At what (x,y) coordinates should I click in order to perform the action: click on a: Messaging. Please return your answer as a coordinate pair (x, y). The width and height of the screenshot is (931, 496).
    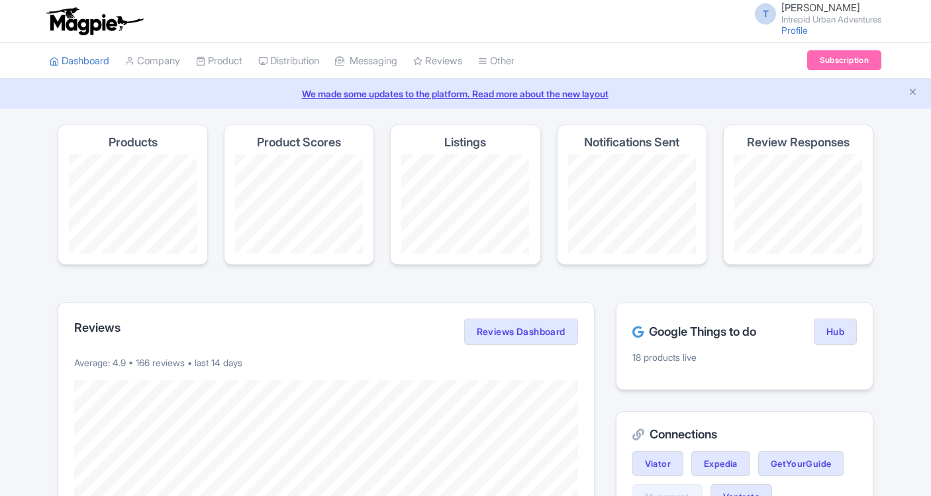
    Looking at the image, I should click on (366, 61).